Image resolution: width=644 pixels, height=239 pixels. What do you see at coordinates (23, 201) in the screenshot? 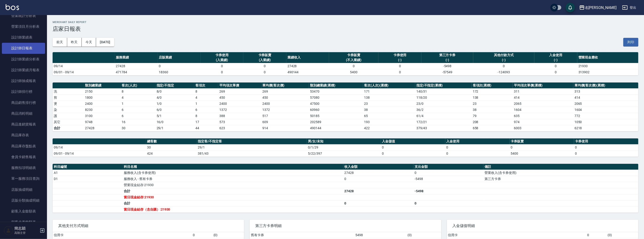
I see `a: 店販分類抽成明細` at bounding box center [23, 201].